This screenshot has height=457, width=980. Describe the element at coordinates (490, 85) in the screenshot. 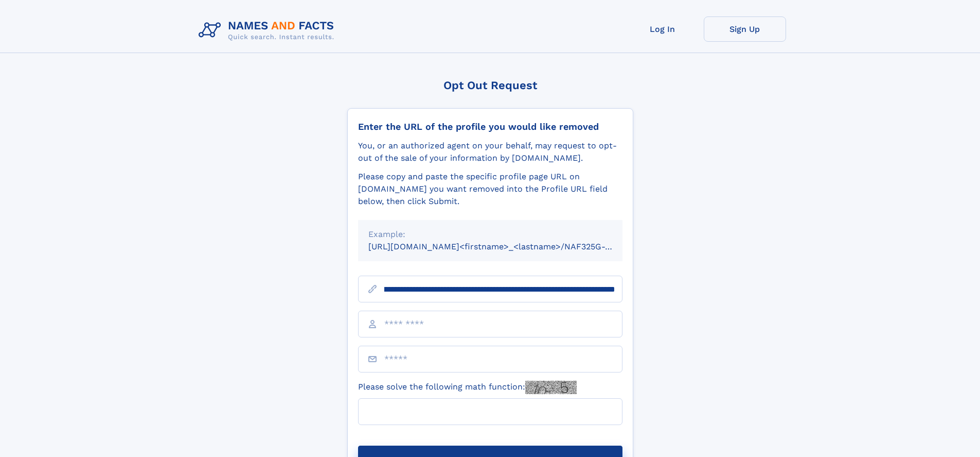

I see `div: Opt Out Request` at that location.